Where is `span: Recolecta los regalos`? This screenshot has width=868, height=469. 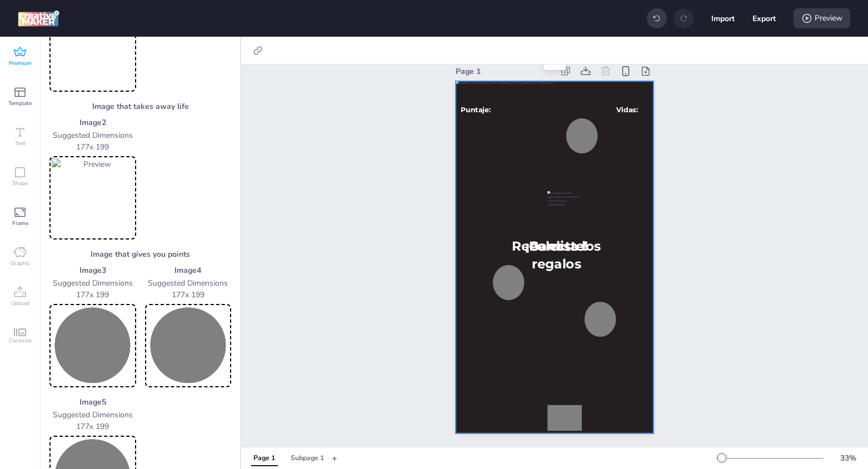 span: Recolecta los regalos is located at coordinates (556, 254).